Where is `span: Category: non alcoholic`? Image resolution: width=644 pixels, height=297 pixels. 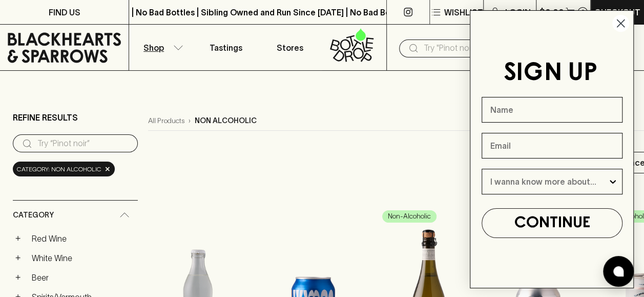
span: Category: non alcoholic is located at coordinates (59, 169).